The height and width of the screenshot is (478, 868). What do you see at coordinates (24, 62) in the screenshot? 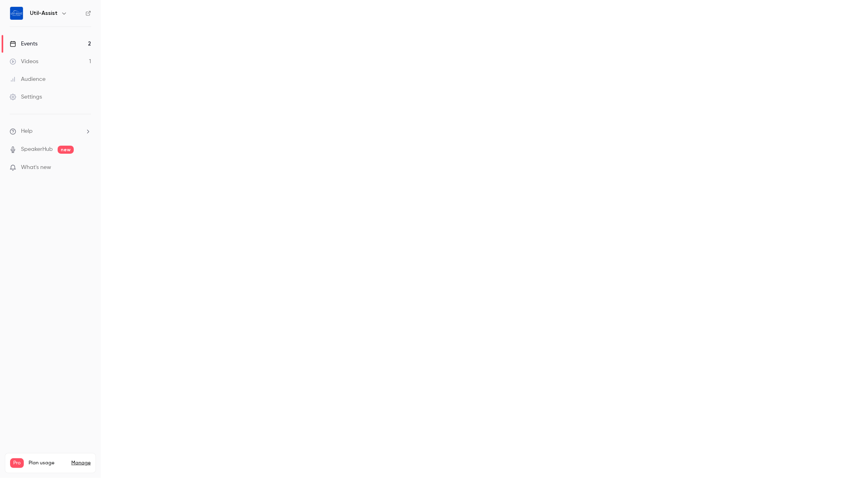
I see `div: Videos` at bounding box center [24, 62].